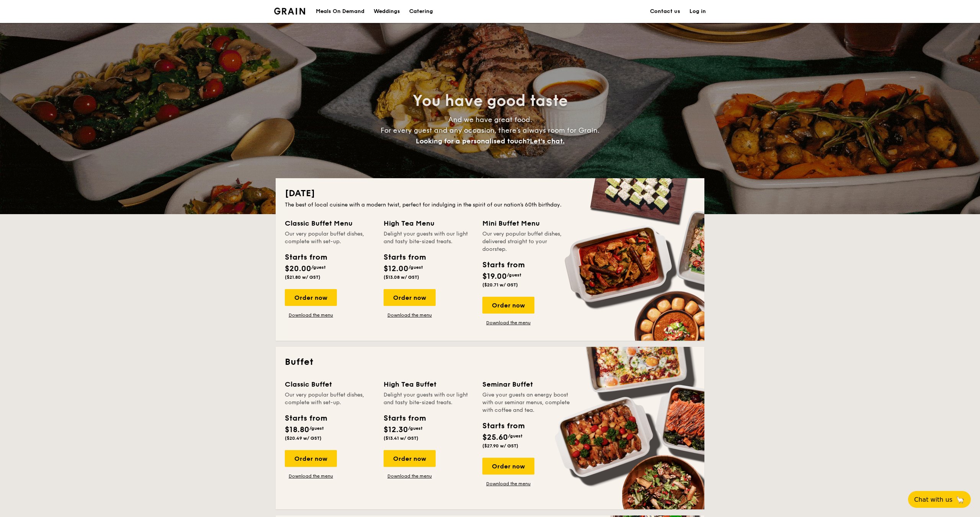 The width and height of the screenshot is (980, 517). Describe the element at coordinates (396, 269) in the screenshot. I see `span: $12.00` at that location.